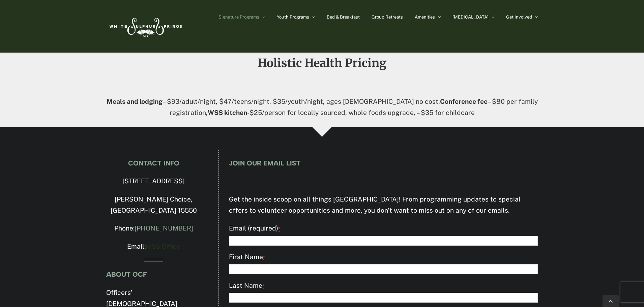  Describe the element at coordinates (135, 101) in the screenshot. I see `strong: Meals and lodging` at that location.